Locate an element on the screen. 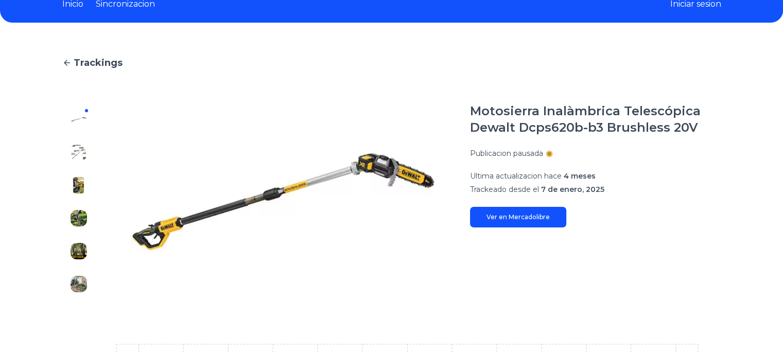 The width and height of the screenshot is (783, 354). a: Trackings is located at coordinates (392, 63).